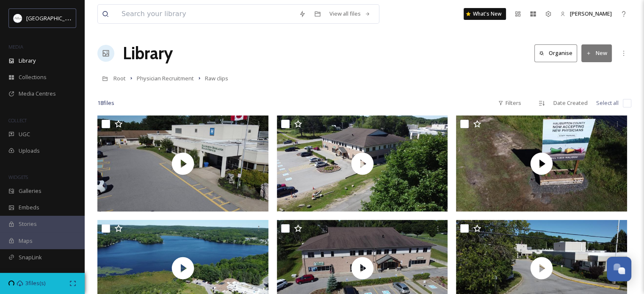  Describe the element at coordinates (555, 53) in the screenshot. I see `button: Organise` at that location.